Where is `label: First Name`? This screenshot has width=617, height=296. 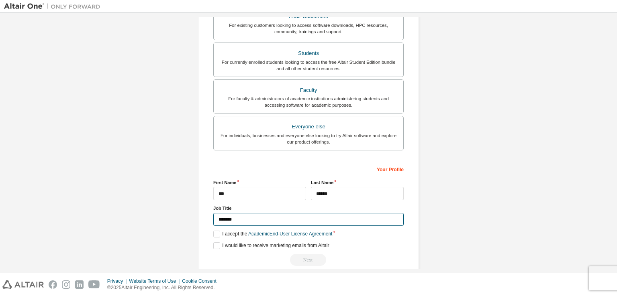 label: First Name is located at coordinates (259, 183).